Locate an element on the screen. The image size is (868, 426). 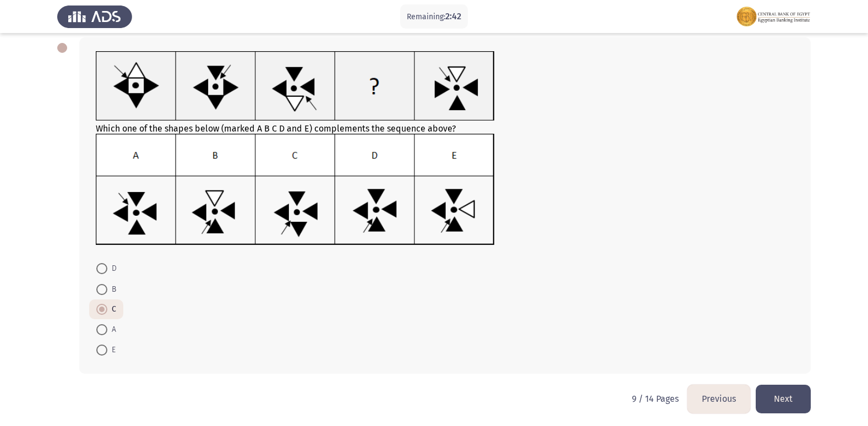
img: UkFYMDA5M0IucG5nMTYyMjAzMzQzMTE0Mg==.png is located at coordinates (295, 189).